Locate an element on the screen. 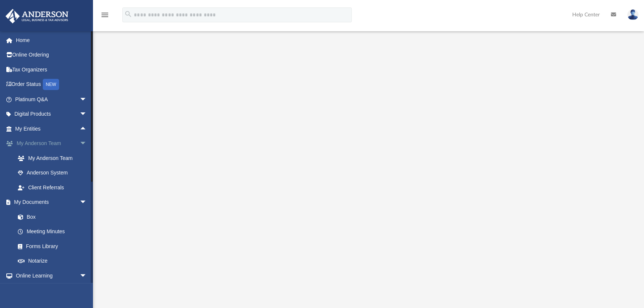  img: Anderson Advisors Platinum Portal is located at coordinates (37, 16).